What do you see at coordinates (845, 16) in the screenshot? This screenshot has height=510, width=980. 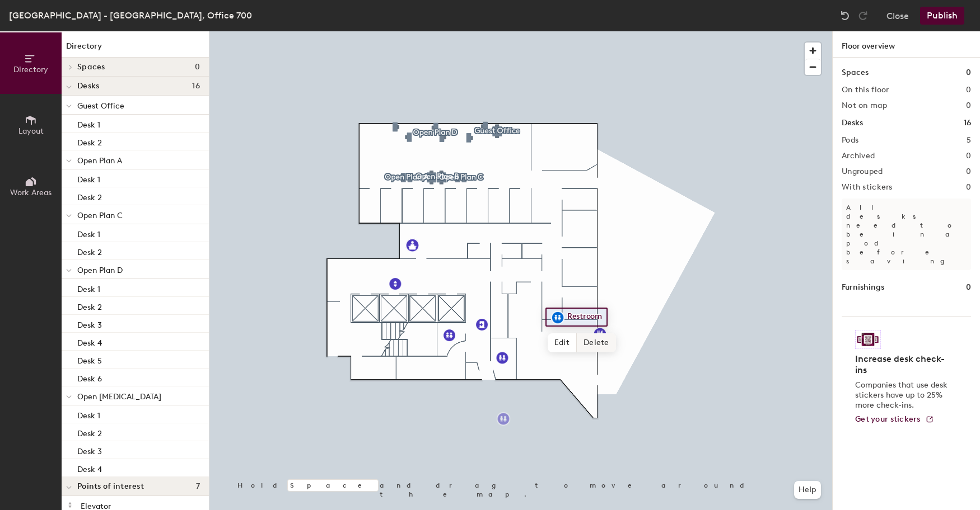 I see `img: Undo` at bounding box center [845, 16].